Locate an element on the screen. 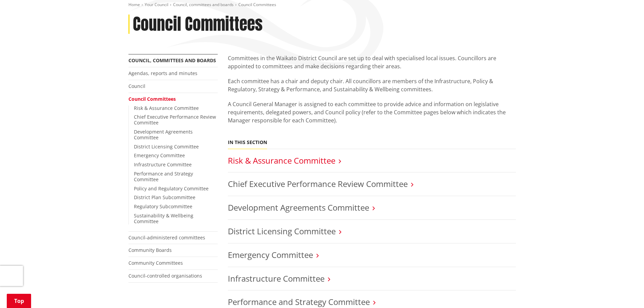 This screenshot has height=308, width=644. a: Council-administered committees is located at coordinates (167, 237).